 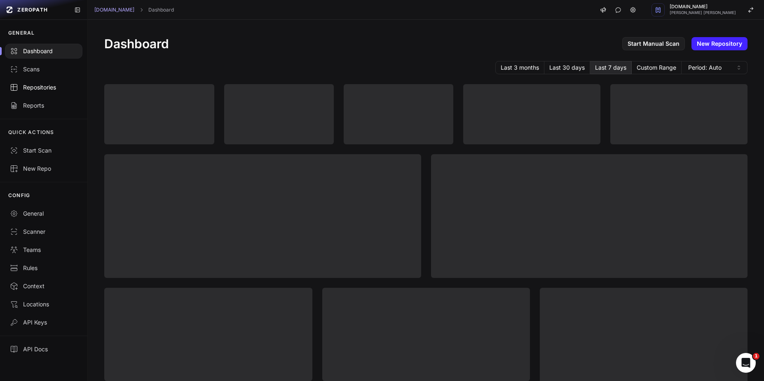 I want to click on span: 1, so click(x=757, y=356).